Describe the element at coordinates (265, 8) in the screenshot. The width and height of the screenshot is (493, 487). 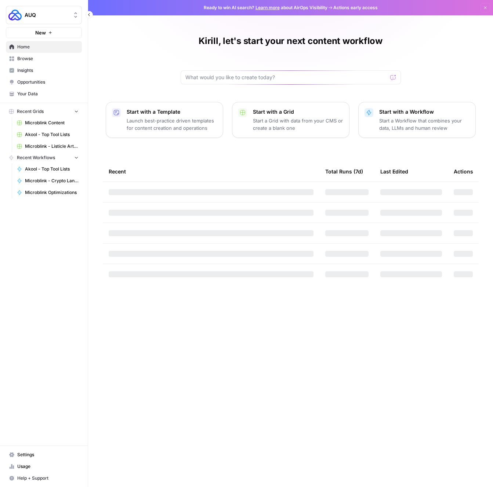
I see `span: Ready to win AI search? about AirOps Visibility` at that location.